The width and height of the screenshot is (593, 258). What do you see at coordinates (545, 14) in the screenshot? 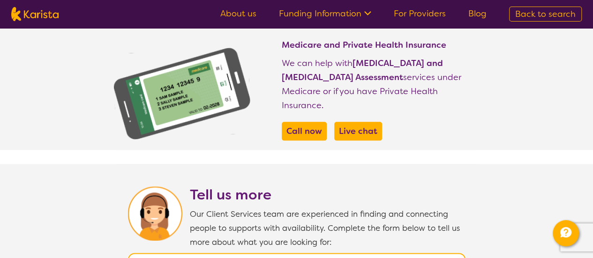
I see `a: Back to search` at bounding box center [545, 14].